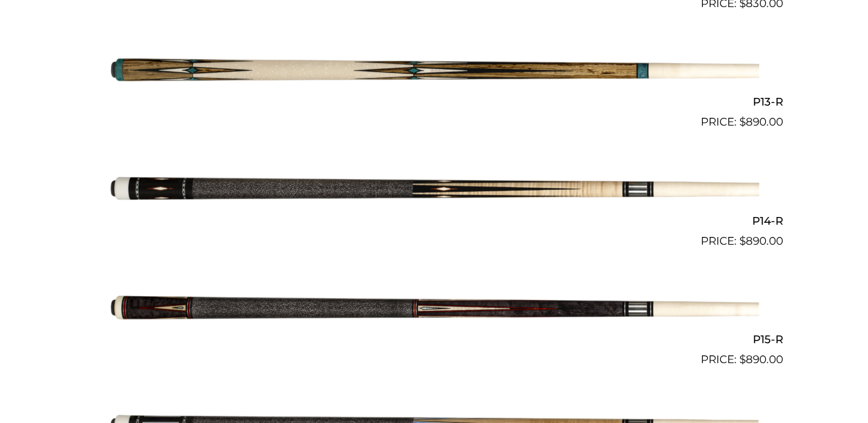 The width and height of the screenshot is (868, 423). I want to click on a: P13-R $890.00, so click(434, 74).